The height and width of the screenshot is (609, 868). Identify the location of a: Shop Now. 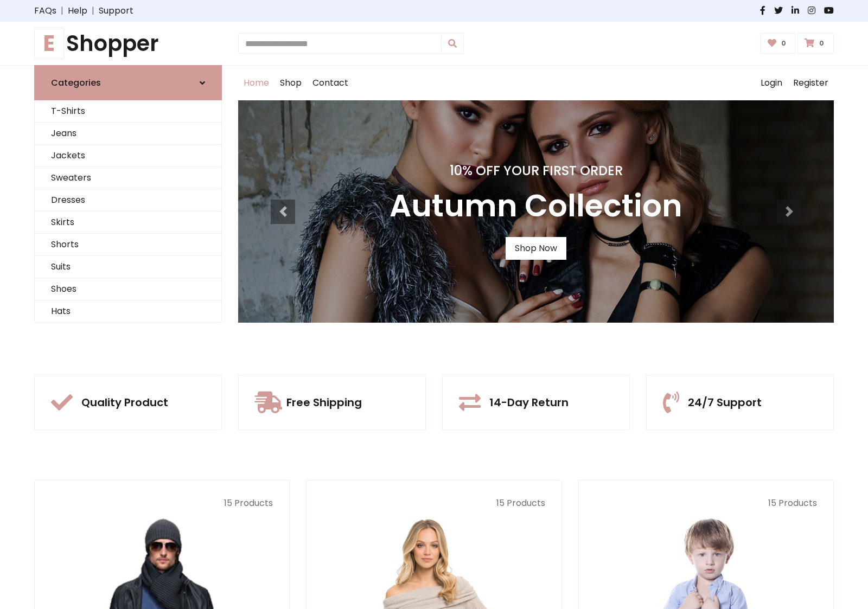
(536, 248).